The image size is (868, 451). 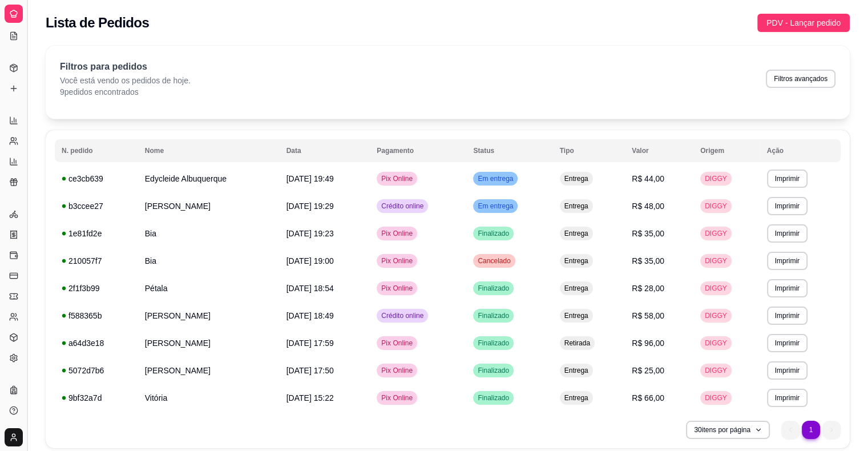 I want to click on th: Ação, so click(x=800, y=151).